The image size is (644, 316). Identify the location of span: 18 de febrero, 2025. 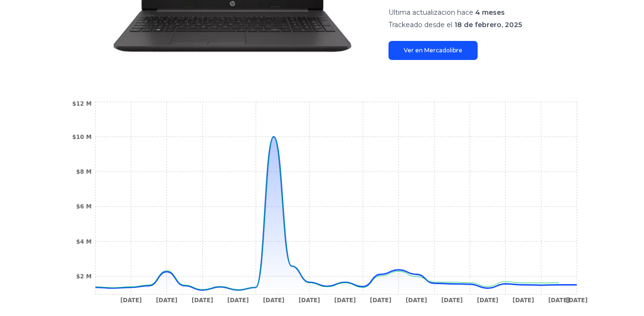
(488, 25).